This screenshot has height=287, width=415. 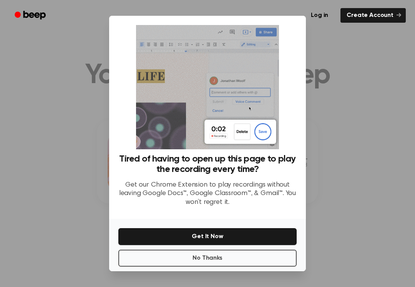 I want to click on a: Log in, so click(x=320, y=15).